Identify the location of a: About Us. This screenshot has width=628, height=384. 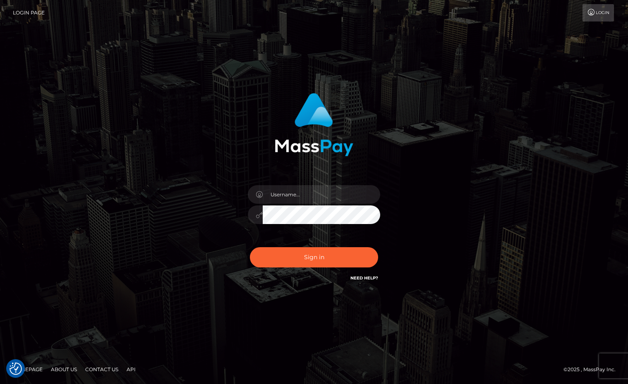
(64, 369).